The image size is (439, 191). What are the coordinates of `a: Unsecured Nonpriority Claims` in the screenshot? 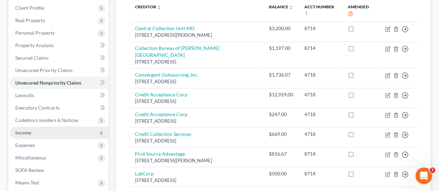 It's located at (59, 83).